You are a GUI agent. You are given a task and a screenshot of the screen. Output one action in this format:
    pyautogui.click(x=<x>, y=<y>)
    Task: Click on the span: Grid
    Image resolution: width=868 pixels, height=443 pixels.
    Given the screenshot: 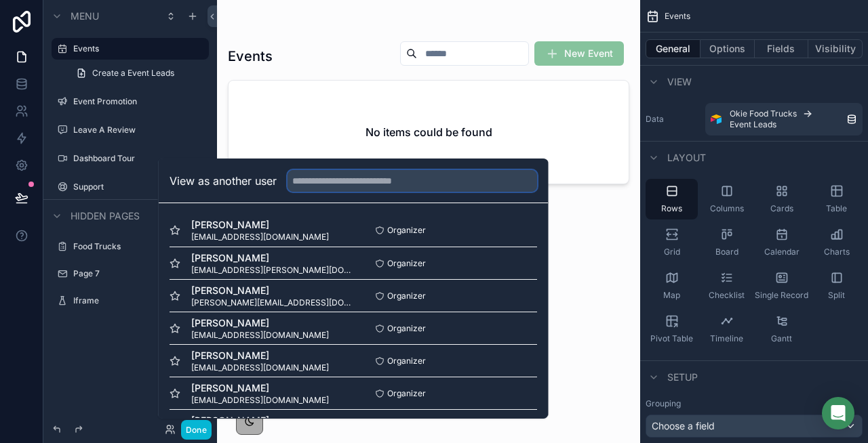 What is the action you would take?
    pyautogui.click(x=672, y=252)
    